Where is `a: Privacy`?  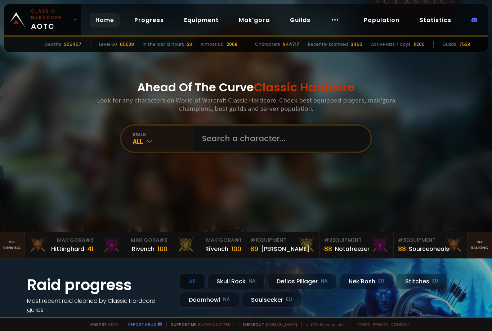
a: Privacy is located at coordinates (381, 324).